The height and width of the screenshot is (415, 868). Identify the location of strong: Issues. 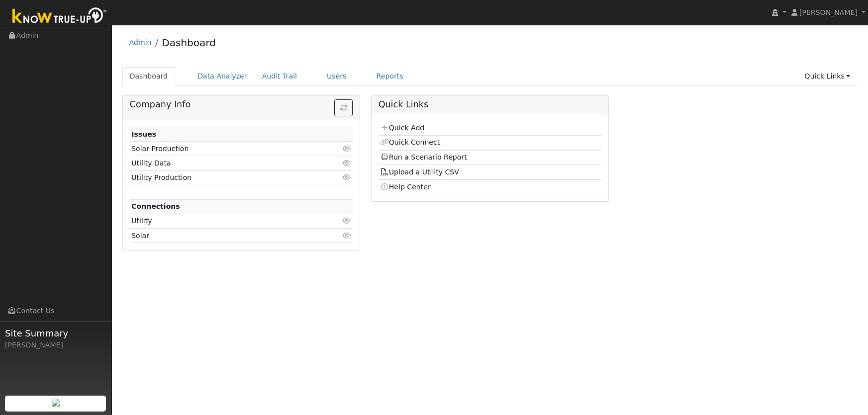
(143, 134).